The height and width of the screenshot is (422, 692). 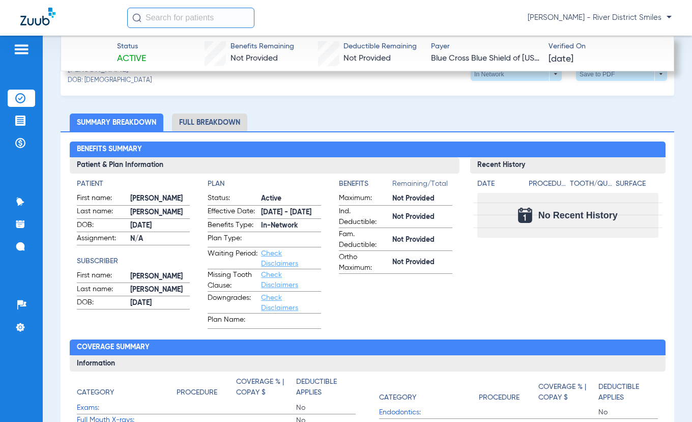 What do you see at coordinates (366, 186) in the screenshot?
I see `app-breakdown-title: Benefits` at bounding box center [366, 186].